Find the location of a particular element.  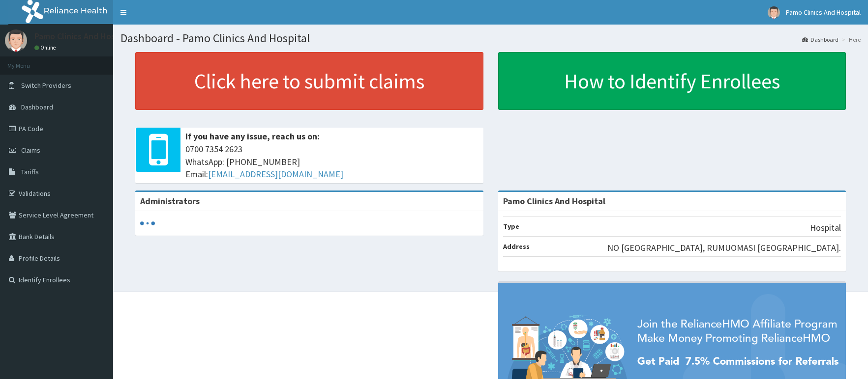

b: Address is located at coordinates (516, 247).